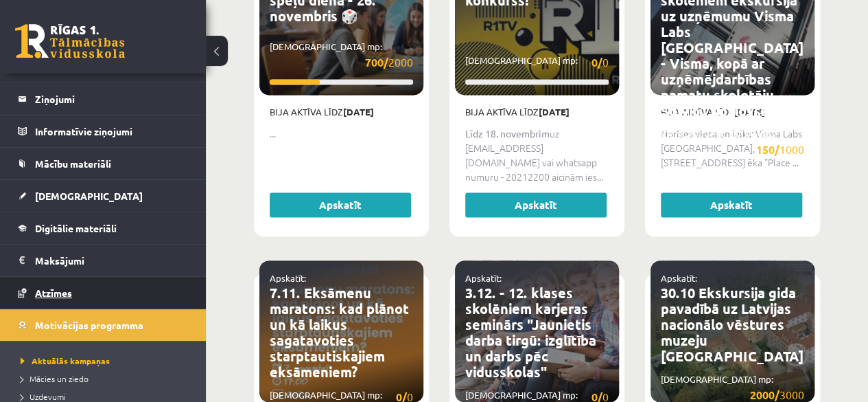 This screenshot has height=402, width=868. What do you see at coordinates (107, 378) in the screenshot?
I see `a: Mācies un ziedo` at bounding box center [107, 378].